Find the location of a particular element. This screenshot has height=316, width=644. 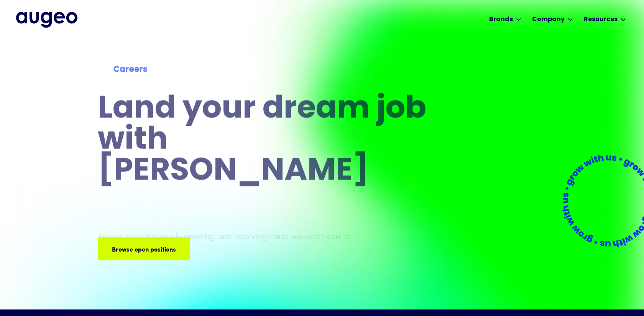

img: Augeo's full logo in midnight blue. is located at coordinates (47, 20).